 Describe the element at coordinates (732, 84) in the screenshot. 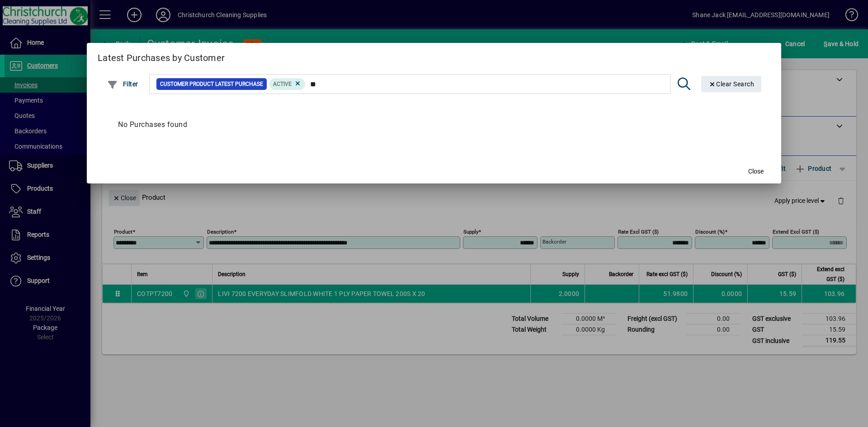

I see `button: Clear` at that location.